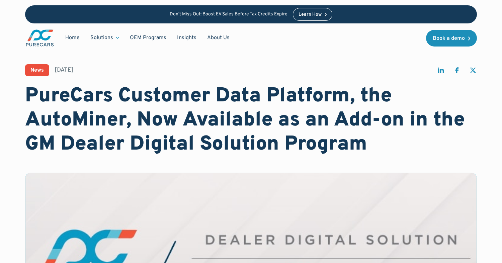 The height and width of the screenshot is (263, 502). Describe the element at coordinates (40, 38) in the screenshot. I see `a: main` at that location.